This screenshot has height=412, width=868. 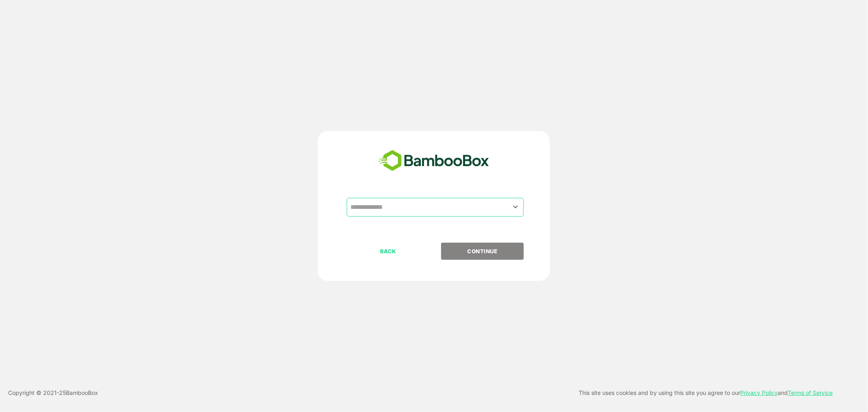 What do you see at coordinates (53, 392) in the screenshot?
I see `p: Copyright © 2021- 25 BambooBox` at bounding box center [53, 392].